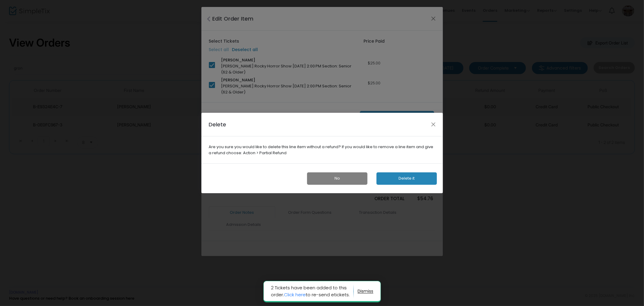 The height and width of the screenshot is (306, 644). I want to click on button: Delete it, so click(407, 178).